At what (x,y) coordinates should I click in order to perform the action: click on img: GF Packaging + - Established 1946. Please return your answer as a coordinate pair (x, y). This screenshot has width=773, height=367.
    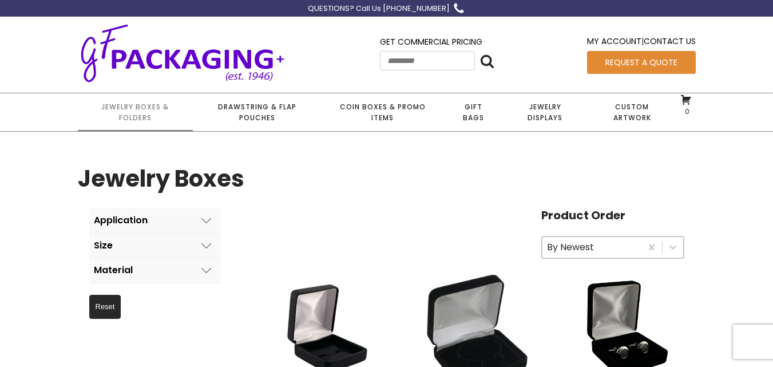
    Looking at the image, I should click on (182, 53).